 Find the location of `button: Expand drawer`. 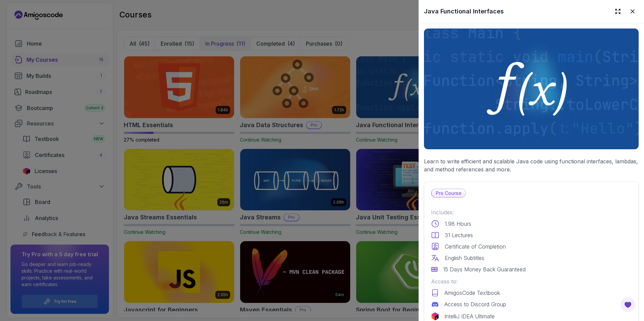

button: Expand drawer is located at coordinates (618, 11).